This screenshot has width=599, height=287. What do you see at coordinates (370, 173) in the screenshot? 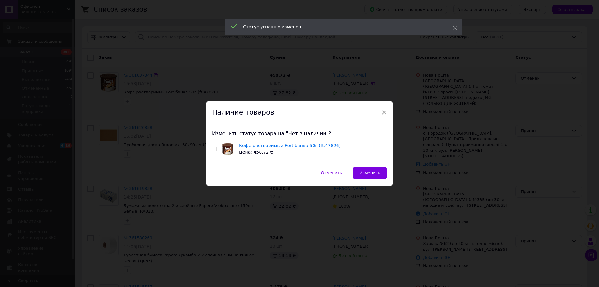
I see `button: Изменить` at bounding box center [370, 173].